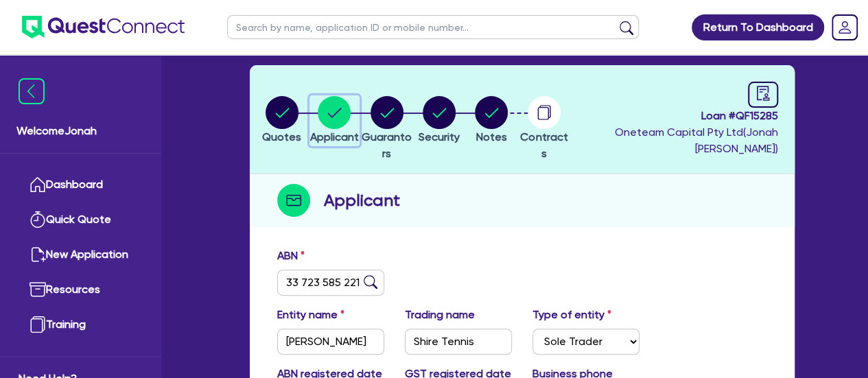  Describe the element at coordinates (311, 315) in the screenshot. I see `label: Entity name` at that location.